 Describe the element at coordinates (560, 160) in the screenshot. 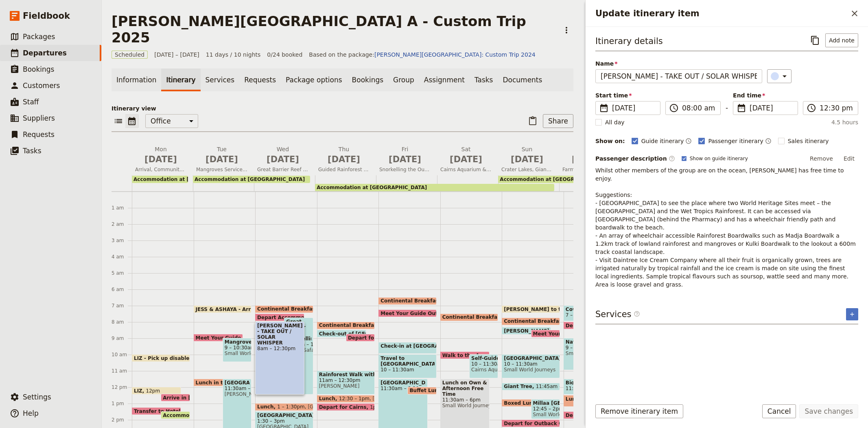

I see `button: Add before day 8` at that location.